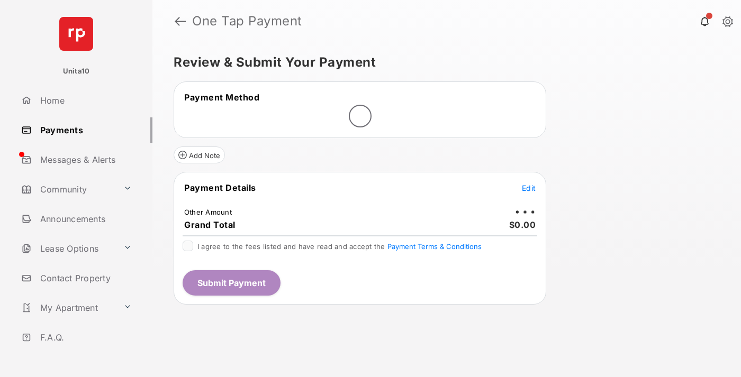 Image resolution: width=741 pixels, height=377 pixels. What do you see at coordinates (68, 308) in the screenshot?
I see `a: My Apartment` at bounding box center [68, 308].